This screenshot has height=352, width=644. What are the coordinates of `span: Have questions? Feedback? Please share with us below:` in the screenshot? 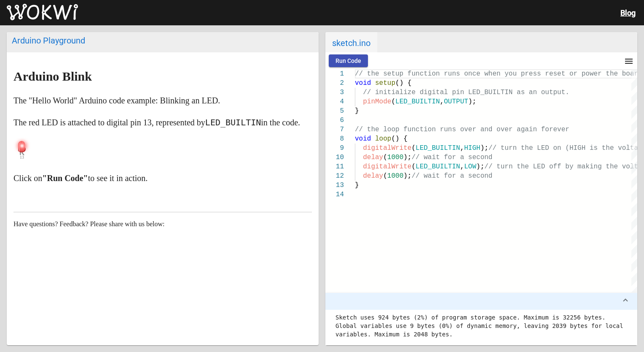 It's located at (89, 224).